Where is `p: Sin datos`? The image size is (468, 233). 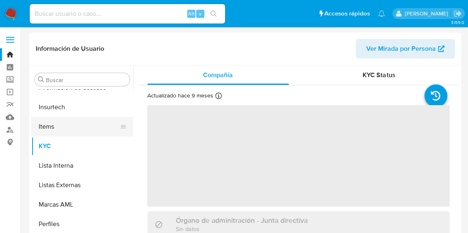
p: Sin datos is located at coordinates (242, 229).